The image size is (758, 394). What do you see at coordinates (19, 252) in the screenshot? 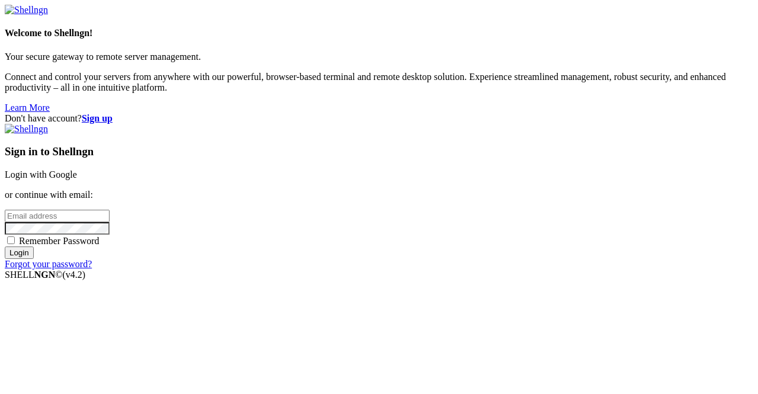
I see `input: Login` at bounding box center [19, 252].